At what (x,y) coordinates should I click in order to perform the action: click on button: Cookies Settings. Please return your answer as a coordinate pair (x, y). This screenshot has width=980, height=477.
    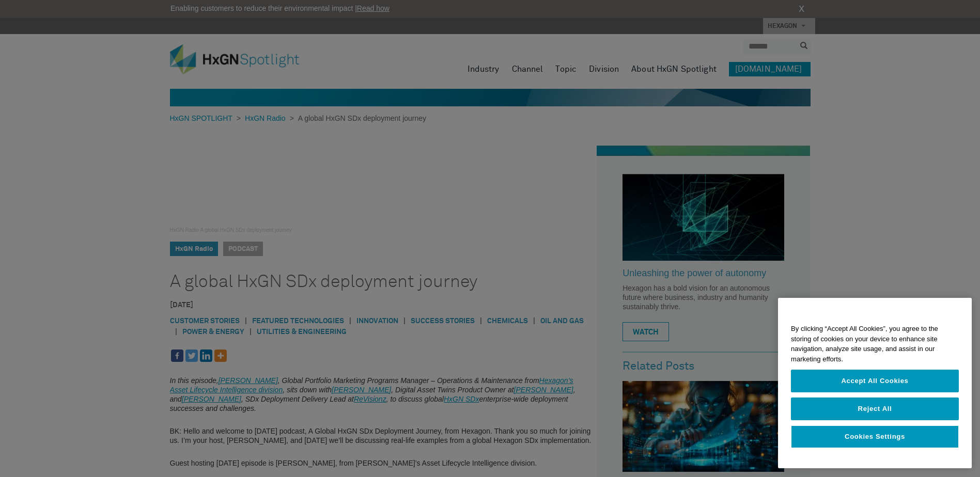
    Looking at the image, I should click on (874, 437).